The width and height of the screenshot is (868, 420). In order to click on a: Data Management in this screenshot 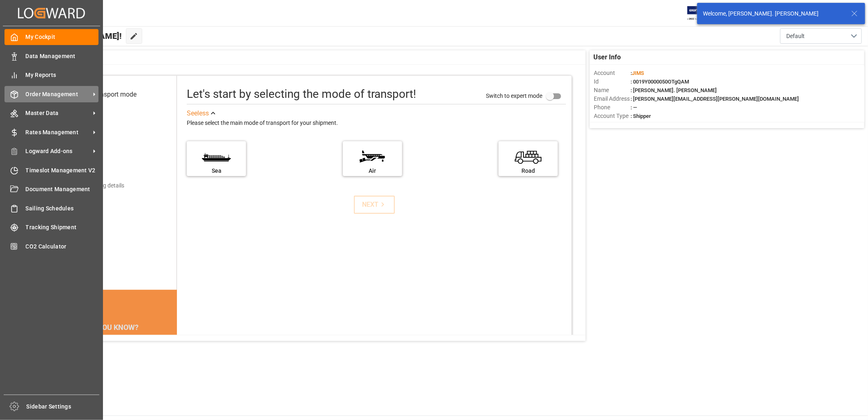, I will do `click(51, 56)`.